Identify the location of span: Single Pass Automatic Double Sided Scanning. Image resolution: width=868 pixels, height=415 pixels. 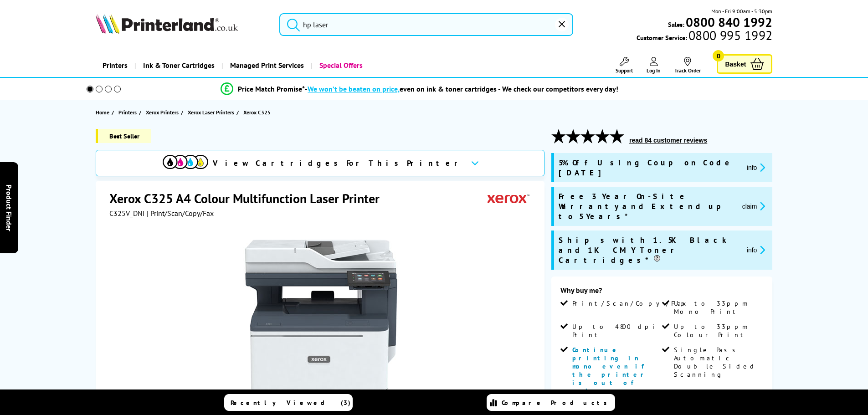
(718, 362).